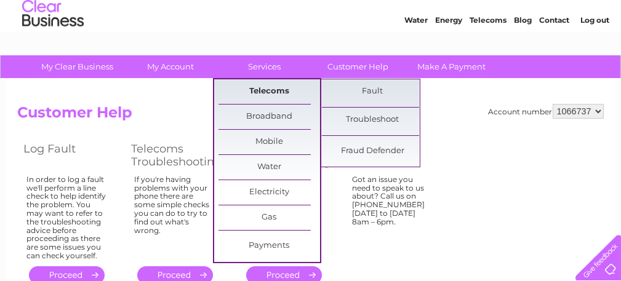 This screenshot has height=281, width=621. I want to click on a: My Clear Business, so click(77, 66).